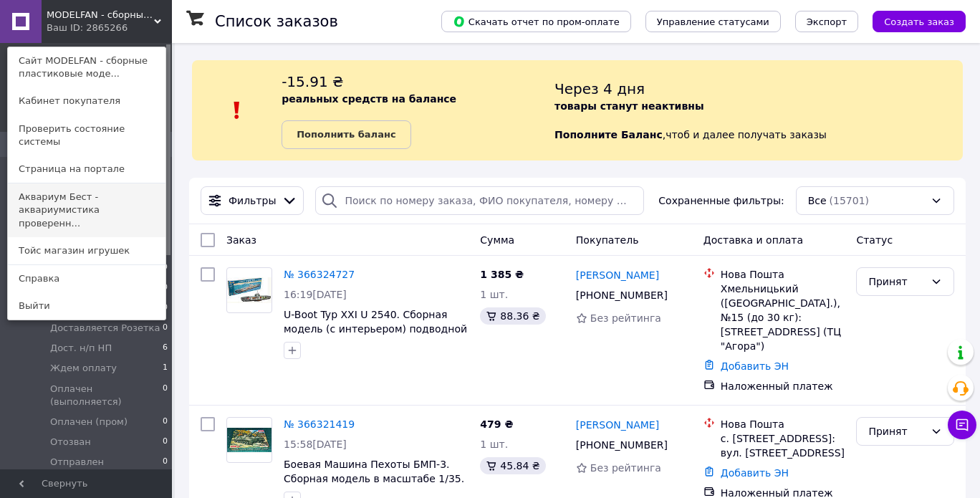 This screenshot has width=980, height=498. I want to click on b: реальных средств на балансе, so click(369, 99).